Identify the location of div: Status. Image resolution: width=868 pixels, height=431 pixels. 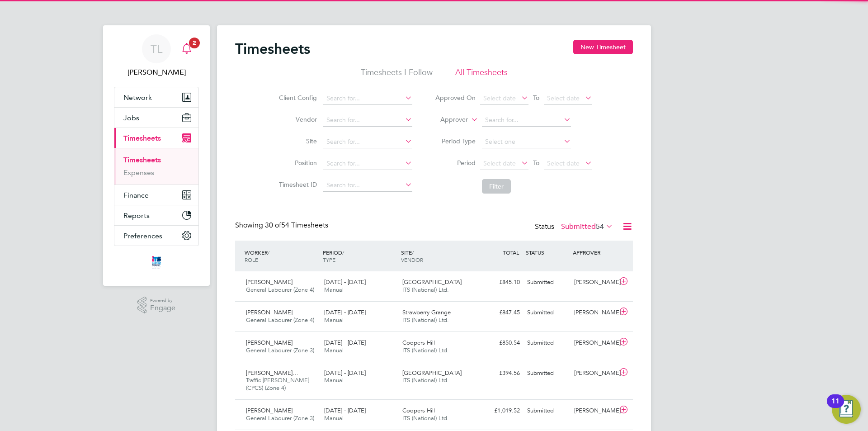
(574, 227).